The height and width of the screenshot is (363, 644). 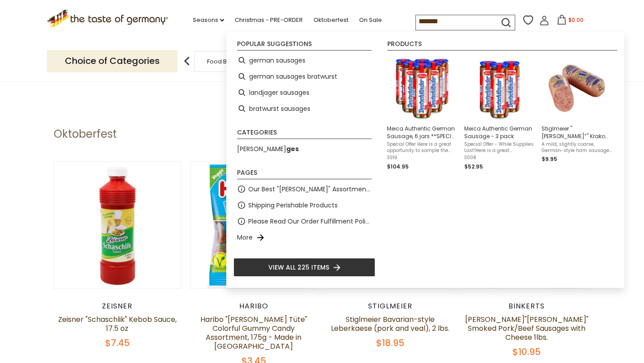 What do you see at coordinates (499, 132) in the screenshot?
I see `span: Meica Authentic German Sausage - 3 pack` at bounding box center [499, 132].